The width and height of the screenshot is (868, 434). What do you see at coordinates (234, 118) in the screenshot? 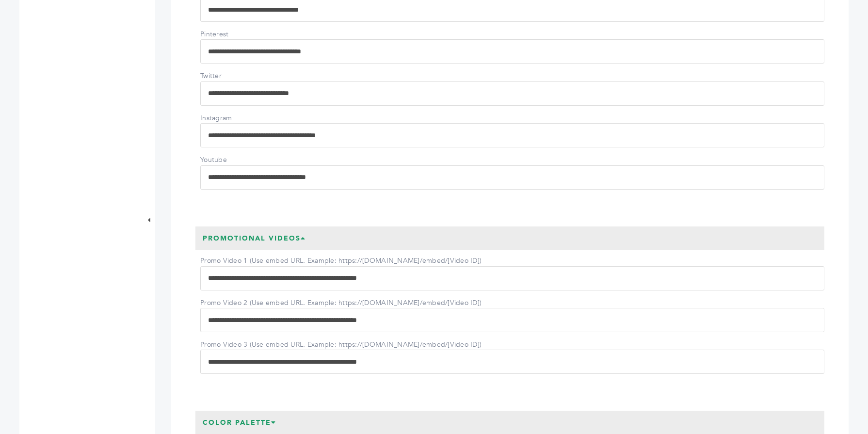
I see `label: Instagram` at bounding box center [234, 118].